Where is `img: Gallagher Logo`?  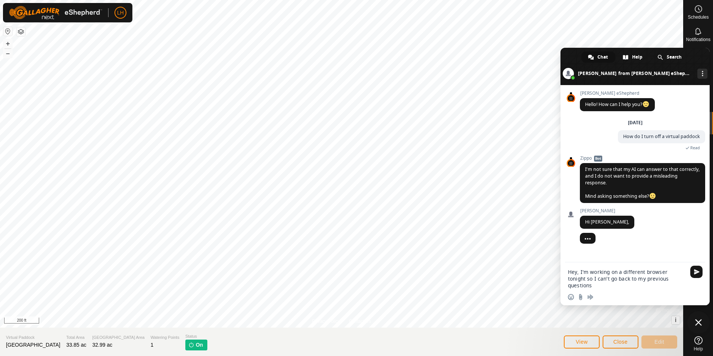 img: Gallagher Logo is located at coordinates (56, 13).